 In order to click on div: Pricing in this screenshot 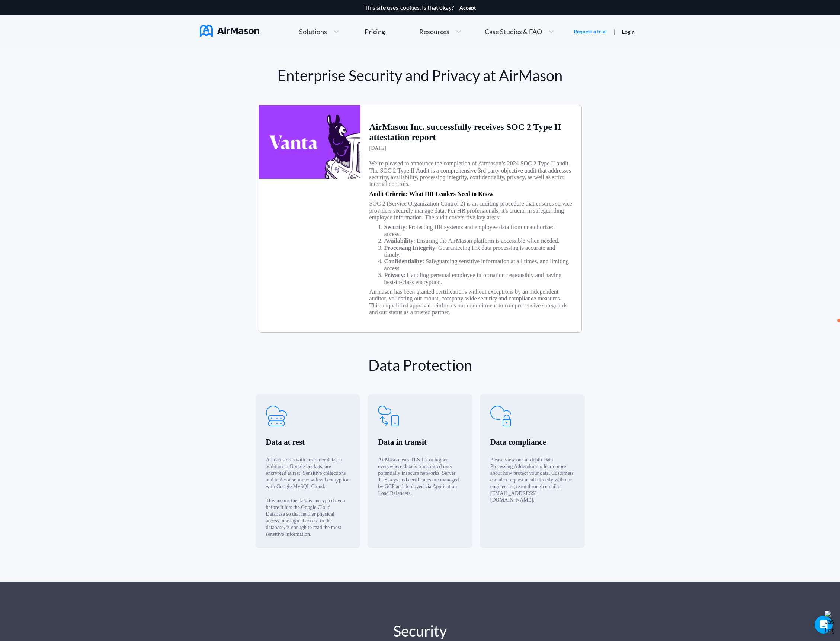, I will do `click(374, 31)`.